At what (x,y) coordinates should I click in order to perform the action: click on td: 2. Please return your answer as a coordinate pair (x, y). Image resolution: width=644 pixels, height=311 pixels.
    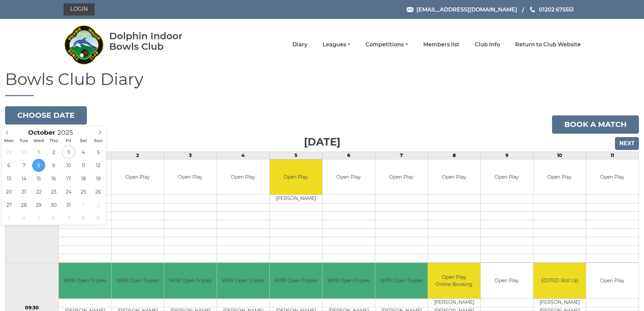
    Looking at the image, I should click on (137, 155).